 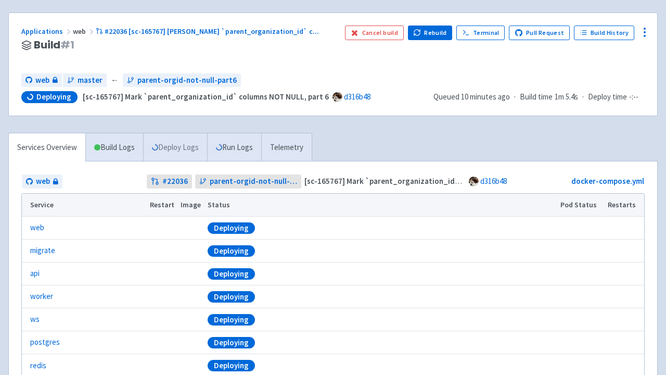 I want to click on a: Applications, so click(x=47, y=31).